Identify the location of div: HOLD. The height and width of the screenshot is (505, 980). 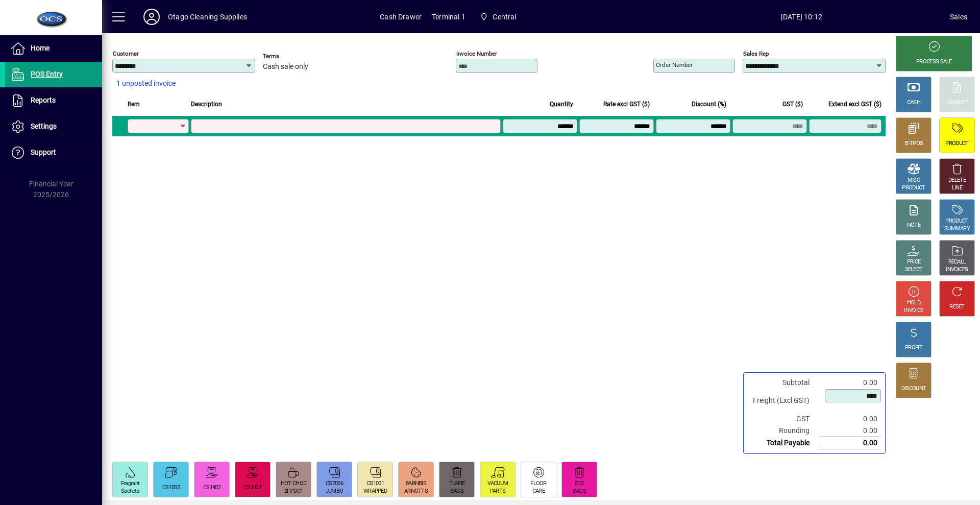
(914, 303).